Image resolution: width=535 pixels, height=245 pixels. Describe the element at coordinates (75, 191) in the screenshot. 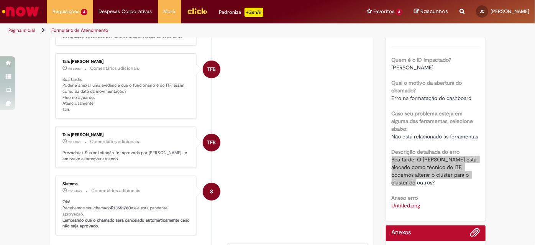

I see `span: 12d atrás` at that location.